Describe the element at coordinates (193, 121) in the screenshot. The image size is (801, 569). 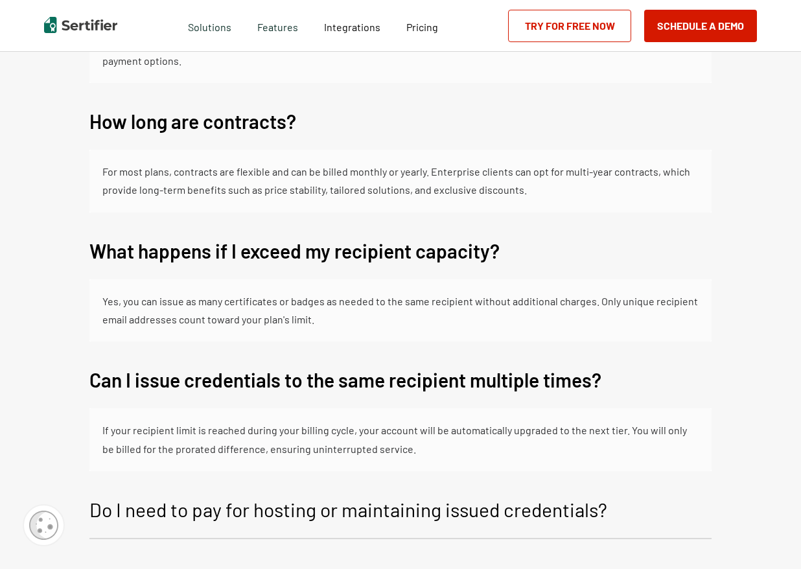
I see `p: How long are contracts?` at that location.